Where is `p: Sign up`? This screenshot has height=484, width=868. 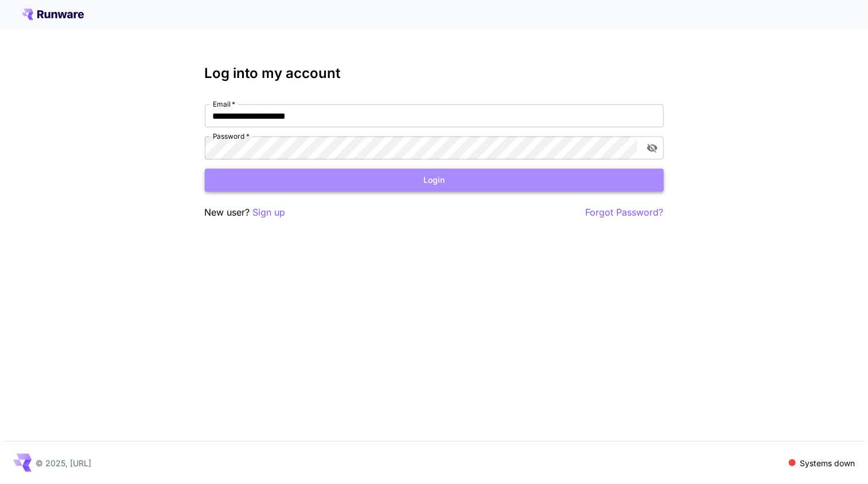
p: Sign up is located at coordinates (269, 212).